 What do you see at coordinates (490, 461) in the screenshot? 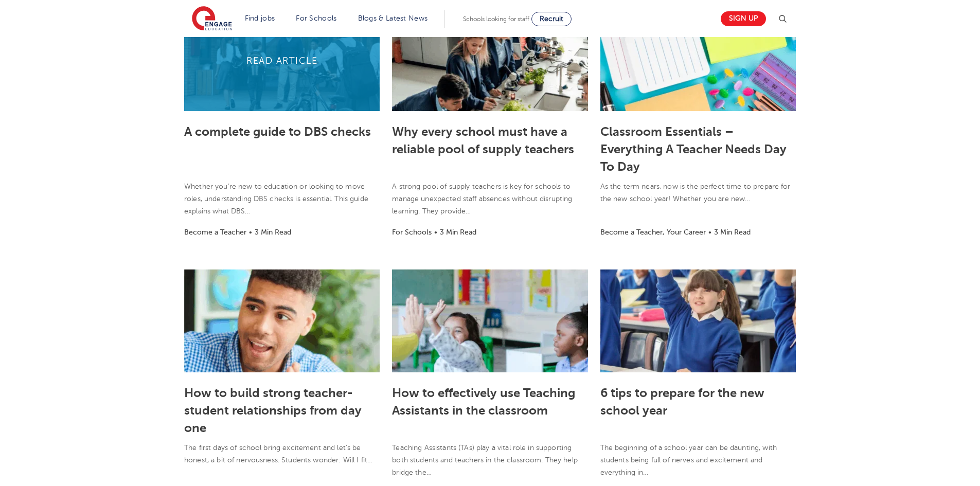
I see `p: Teaching Assistants (TAs) play a vital role in supporting both students and teachers in the class...` at bounding box center [490, 461].